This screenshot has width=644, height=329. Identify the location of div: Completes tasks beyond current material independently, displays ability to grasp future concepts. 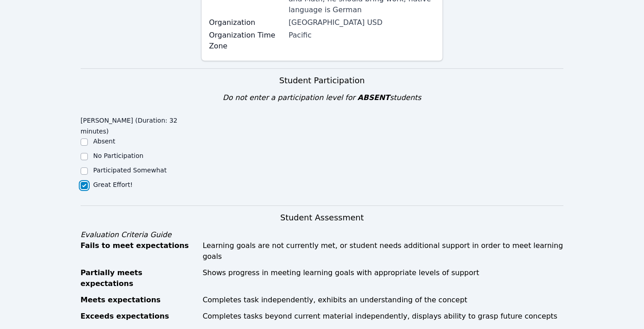
(383, 316).